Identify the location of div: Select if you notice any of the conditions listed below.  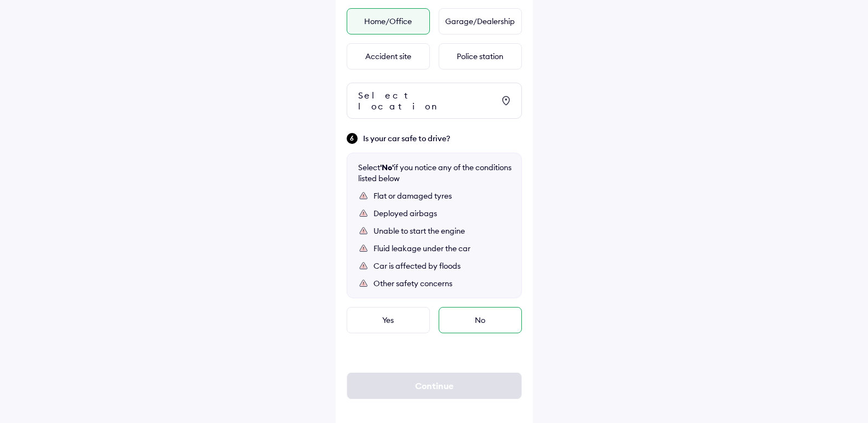
(435, 173).